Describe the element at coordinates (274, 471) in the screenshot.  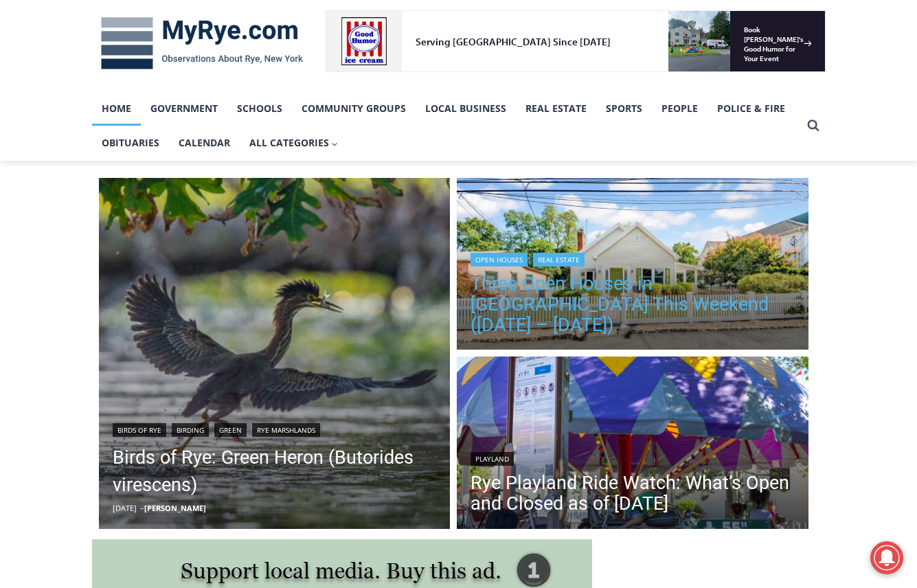
I see `a: Birds of Rye: Green Heron (Butorides virescens)` at that location.